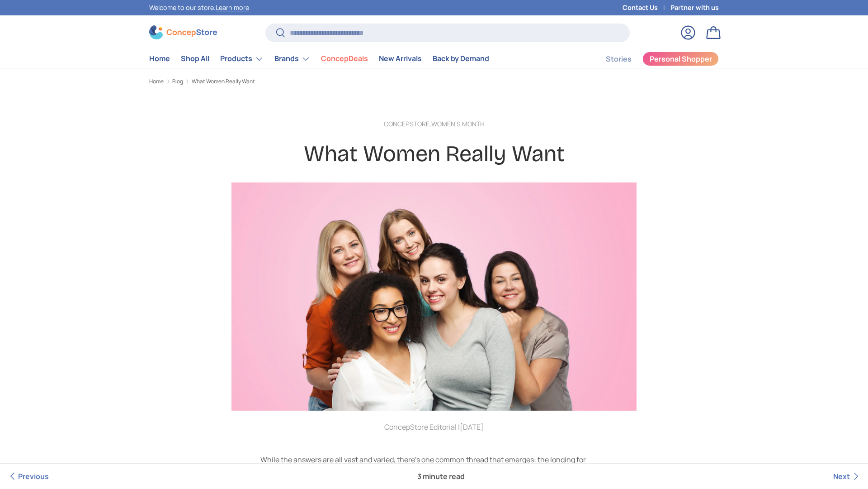 This screenshot has width=868, height=489. I want to click on a: Back by Demand, so click(461, 58).